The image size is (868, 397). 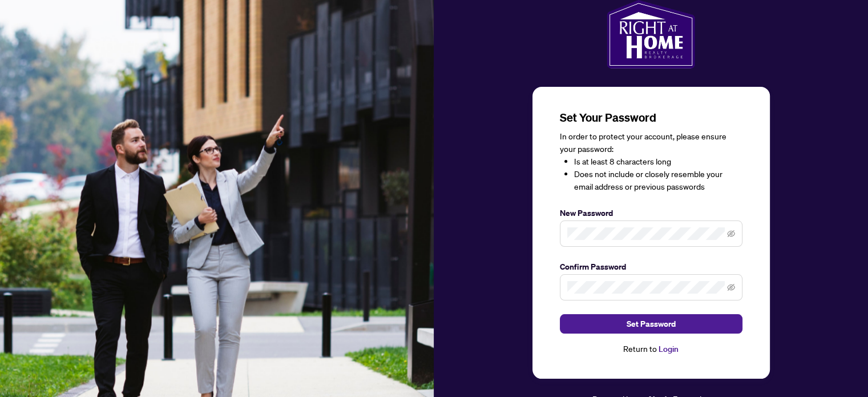 I want to click on li: Is at least 8 characters long, so click(x=658, y=161).